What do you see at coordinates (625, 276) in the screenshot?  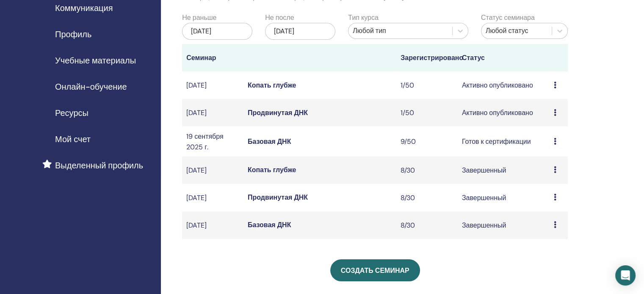 I see `div: Открытый Интерком Мессенджер` at bounding box center [625, 276].